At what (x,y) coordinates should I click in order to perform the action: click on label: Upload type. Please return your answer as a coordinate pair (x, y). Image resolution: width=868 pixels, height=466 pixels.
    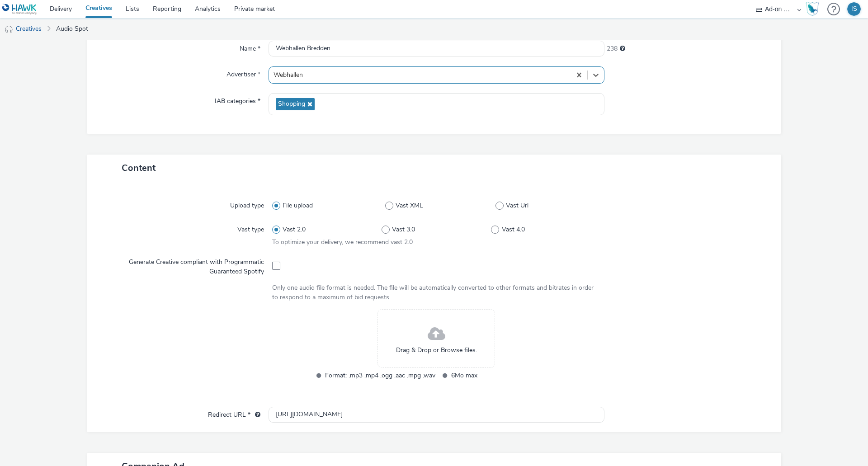
    Looking at the image, I should click on (247, 204).